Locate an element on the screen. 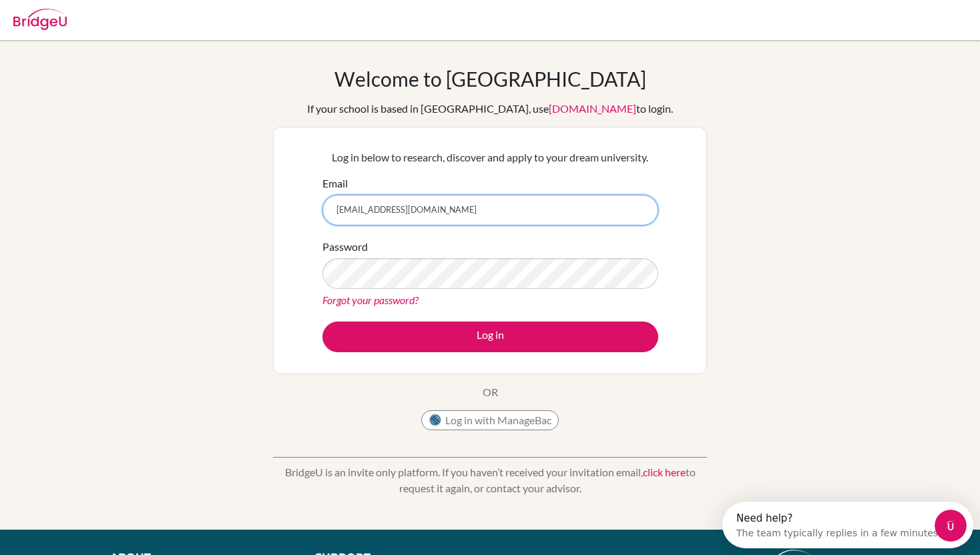  label: Email is located at coordinates (335, 183).